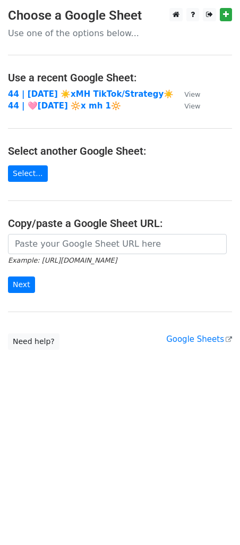  Describe the element at coordinates (117, 244) in the screenshot. I see `input: Paste your Google Sheet URL here` at that location.